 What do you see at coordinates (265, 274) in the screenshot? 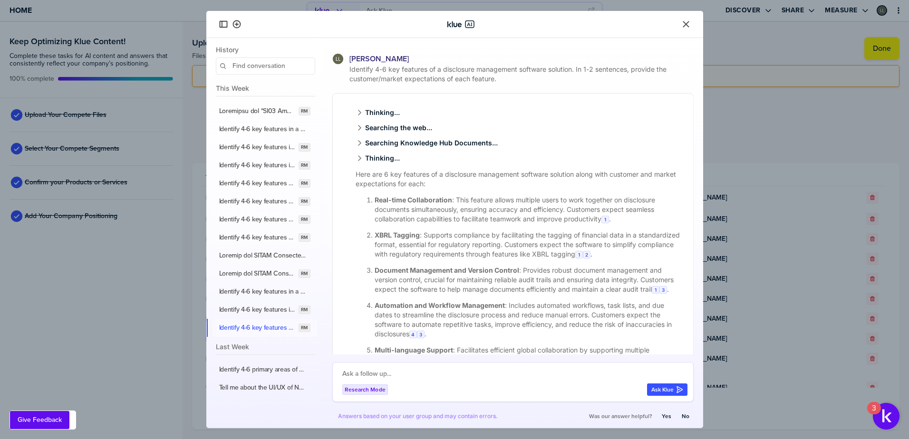
I see `button: Analyze how NAVEX Incident Management (EthicsPoint) solution addresses the following six market e...` at bounding box center [265, 274].